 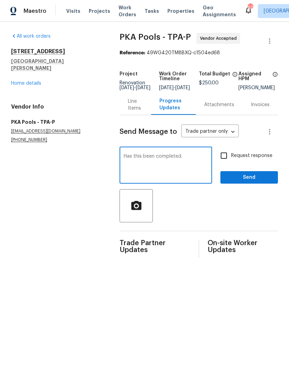 I want to click on span: Request response, so click(x=251, y=156).